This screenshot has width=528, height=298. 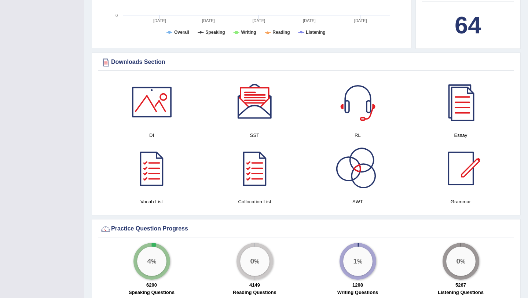 I want to click on strong: 4149, so click(x=254, y=285).